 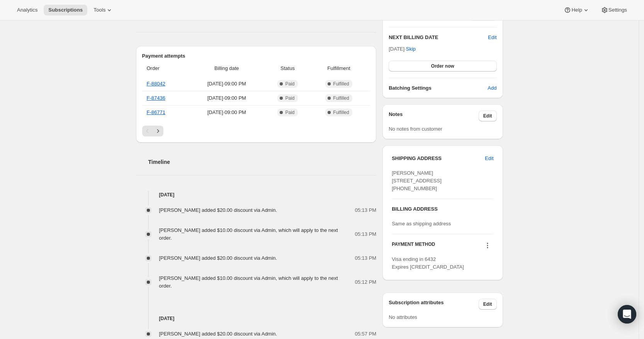 What do you see at coordinates (227, 68) in the screenshot?
I see `span: Billing date` at bounding box center [227, 68].